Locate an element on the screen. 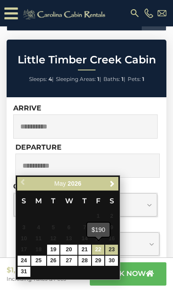  span: 10 is located at coordinates (24, 239).